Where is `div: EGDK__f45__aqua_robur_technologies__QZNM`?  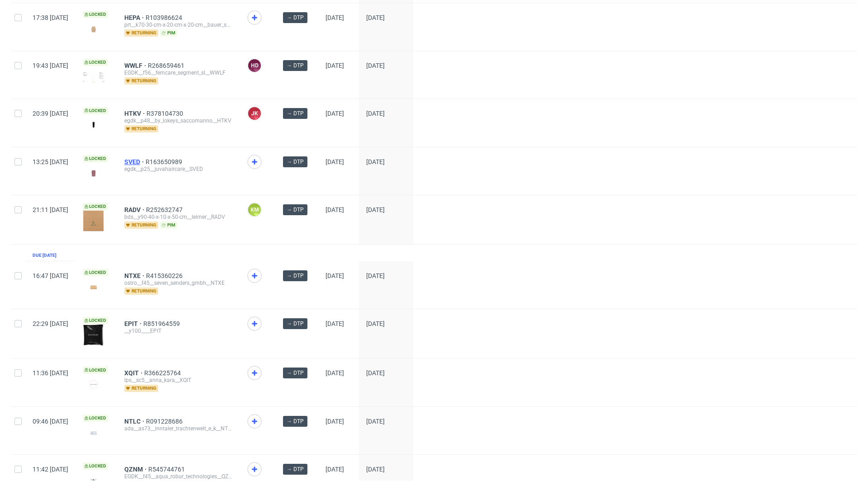
div: EGDK__f45__aqua_robur_technologies__QZNM is located at coordinates (178, 476).